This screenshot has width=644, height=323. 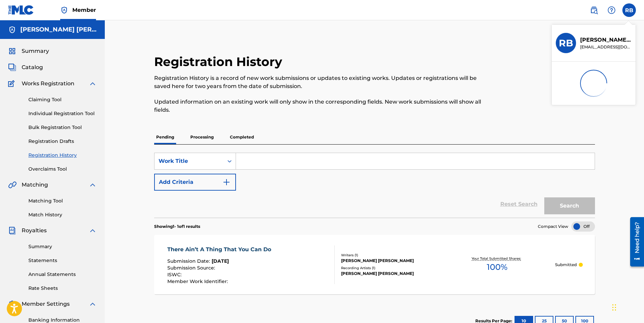 I want to click on img: 9d2ae6d4665cec9f34b9.svg, so click(x=226, y=182).